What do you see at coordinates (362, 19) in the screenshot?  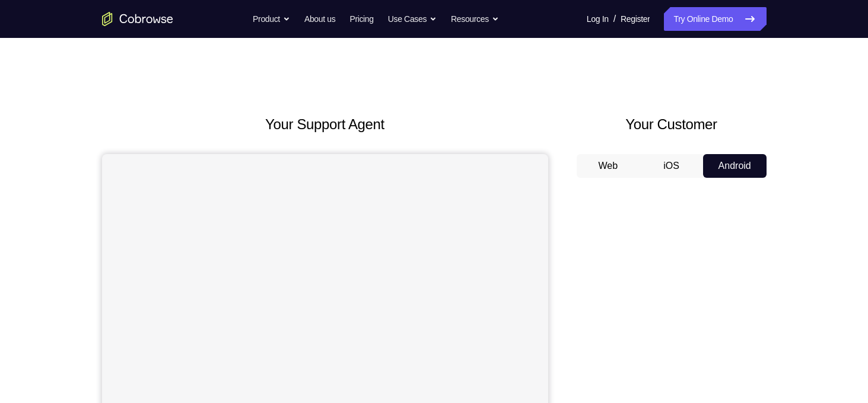 I see `a: Pricing` at bounding box center [362, 19].